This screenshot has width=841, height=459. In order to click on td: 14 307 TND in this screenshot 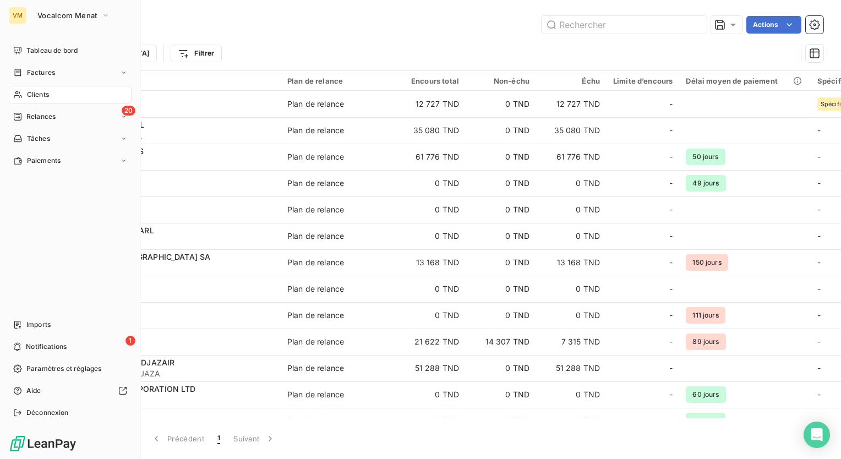, I will do `click(501, 342)`.